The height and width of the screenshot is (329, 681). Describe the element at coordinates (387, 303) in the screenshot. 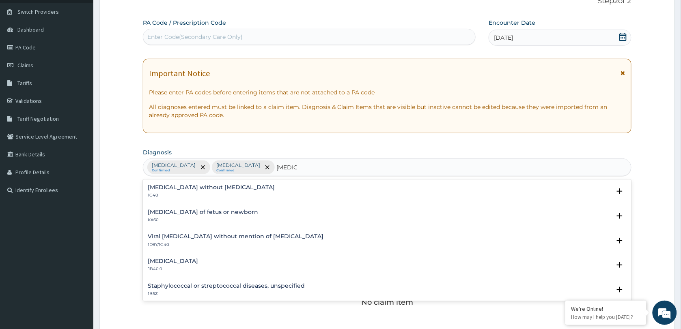

I see `p: No claim item` at that location.